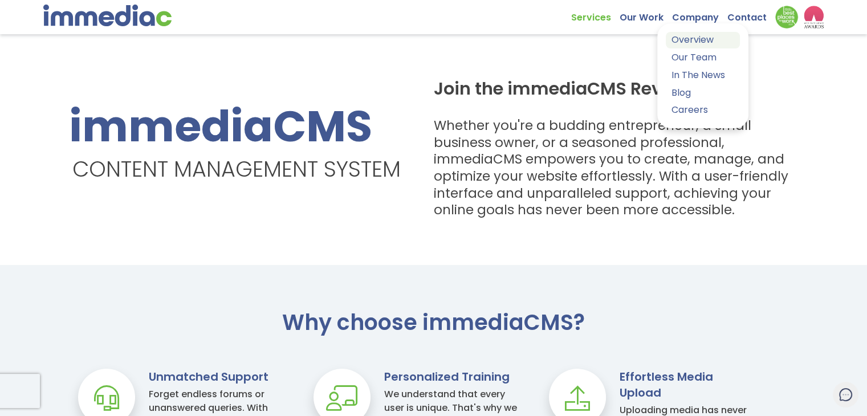 The height and width of the screenshot is (416, 867). What do you see at coordinates (217, 377) in the screenshot?
I see `h3: Unmatched Support` at bounding box center [217, 377].